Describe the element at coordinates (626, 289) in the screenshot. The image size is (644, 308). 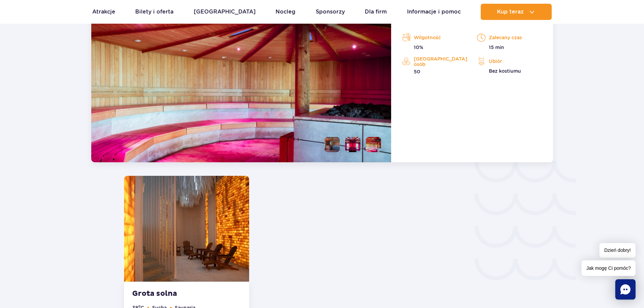
I see `div: Chat` at that location.